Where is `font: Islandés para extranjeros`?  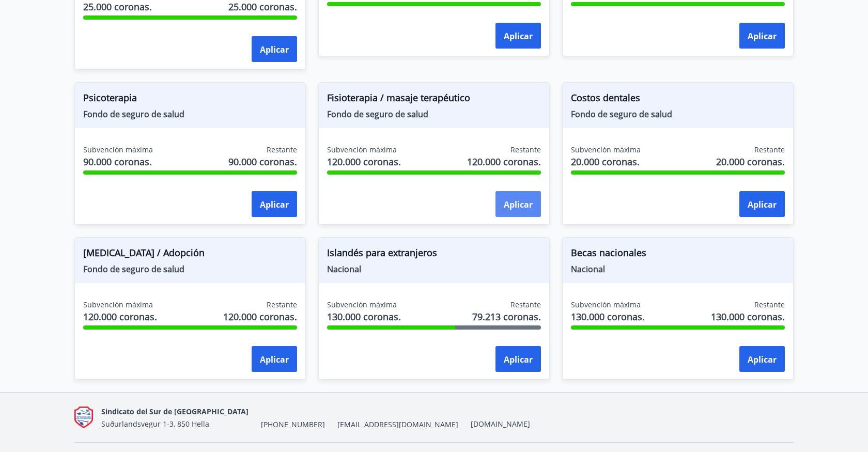
font: Islandés para extranjeros is located at coordinates (382, 253).